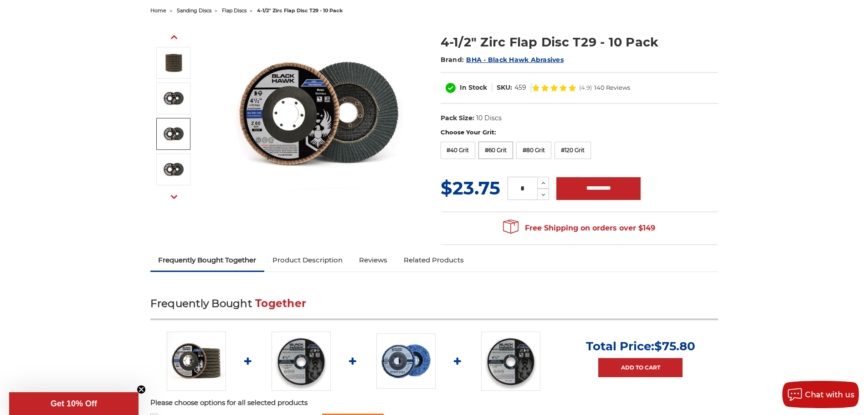  Describe the element at coordinates (585, 87) in the screenshot. I see `span: (4.9)` at that location.